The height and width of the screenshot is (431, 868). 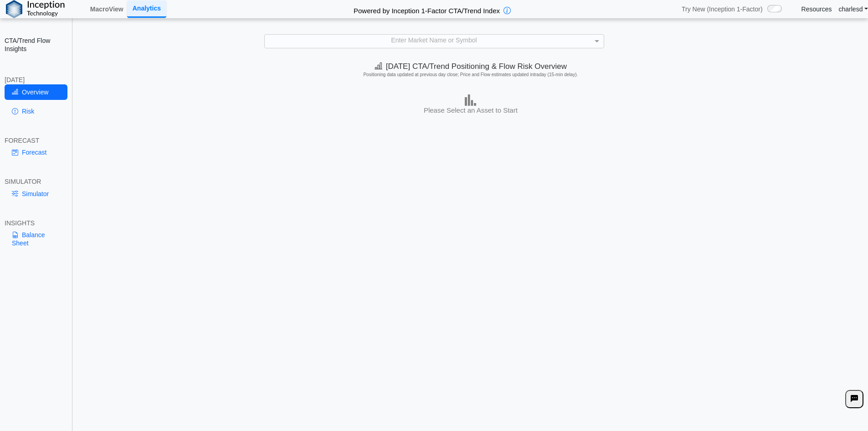 What do you see at coordinates (36, 140) in the screenshot?
I see `div: FORECAST` at bounding box center [36, 140].